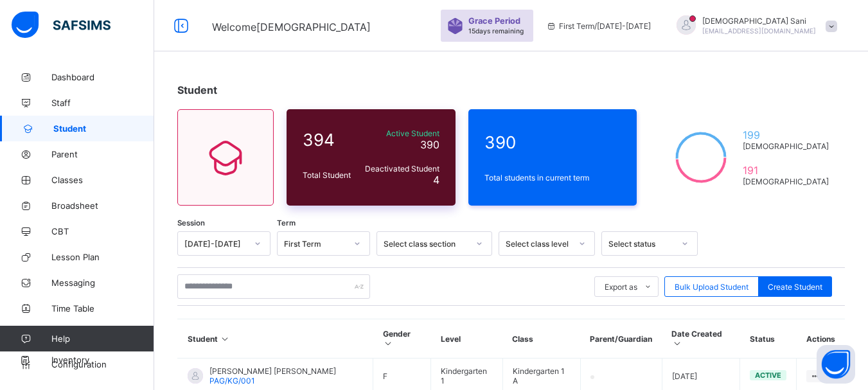 This screenshot has width=868, height=390. I want to click on span: 191, so click(786, 170).